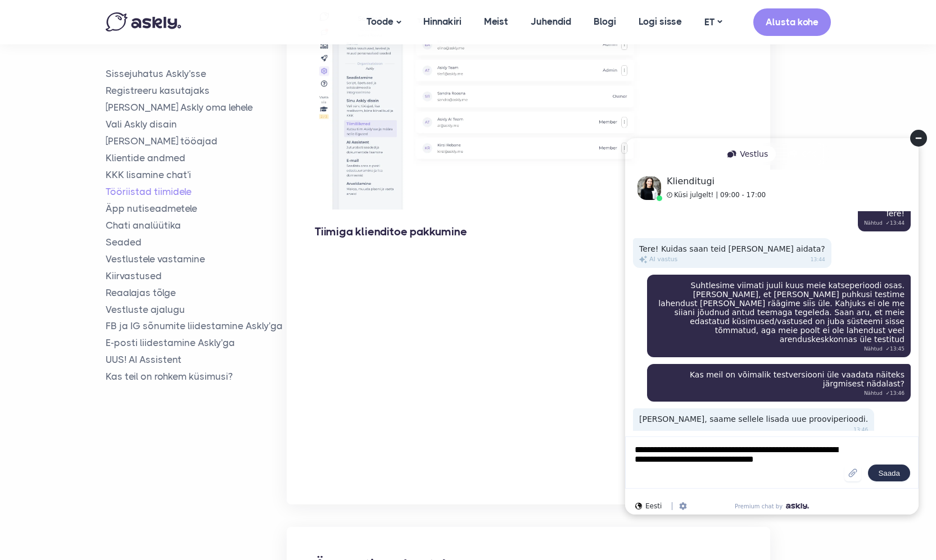 Image resolution: width=936 pixels, height=560 pixels. I want to click on a: FB ja IG sõnumite liidestamine Askly'ga, so click(196, 326).